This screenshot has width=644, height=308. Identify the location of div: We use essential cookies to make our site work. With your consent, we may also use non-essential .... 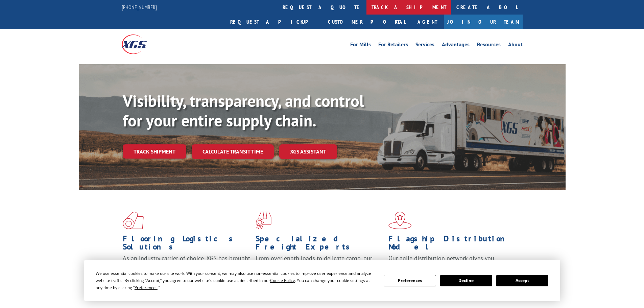
(235, 280).